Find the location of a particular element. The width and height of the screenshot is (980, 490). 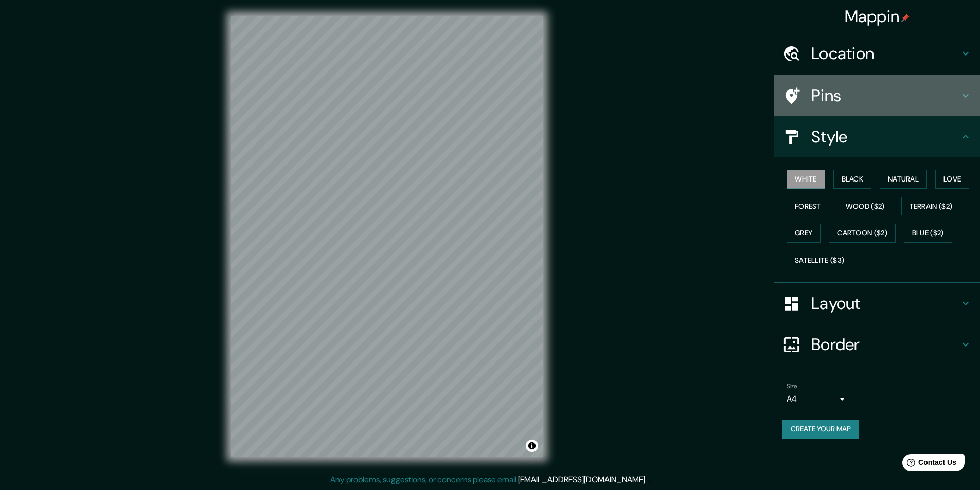

img: pin-icon.png is located at coordinates (905, 18).